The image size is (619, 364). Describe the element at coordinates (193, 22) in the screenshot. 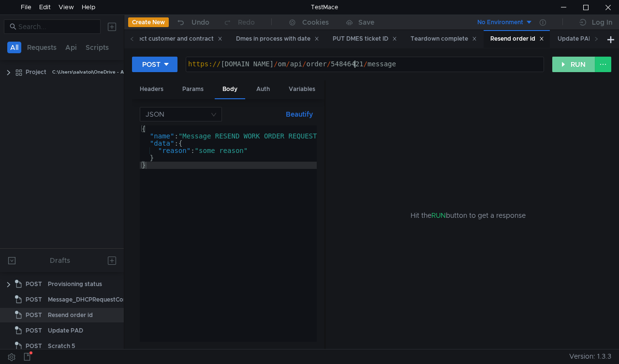

I see `button: Undo` at that location.